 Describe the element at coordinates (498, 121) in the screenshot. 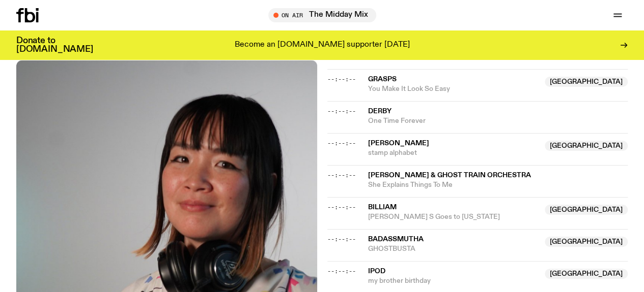

I see `span: One Time Forever` at that location.